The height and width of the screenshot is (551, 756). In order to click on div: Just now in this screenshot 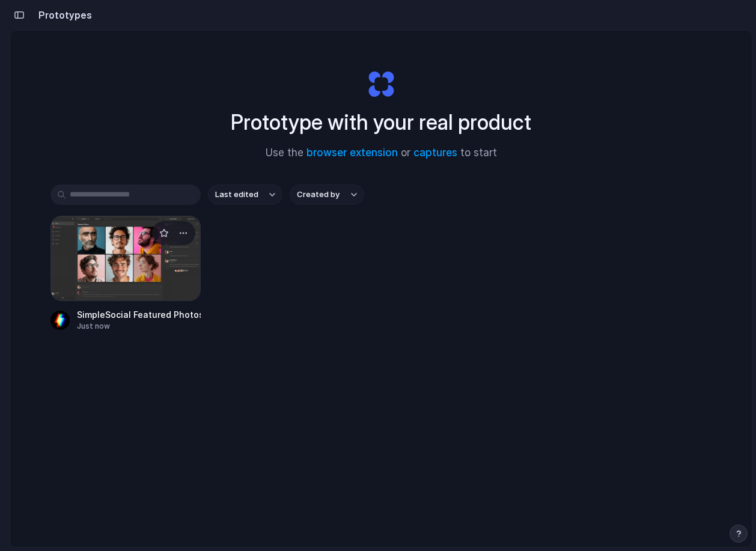, I will do `click(139, 326)`.